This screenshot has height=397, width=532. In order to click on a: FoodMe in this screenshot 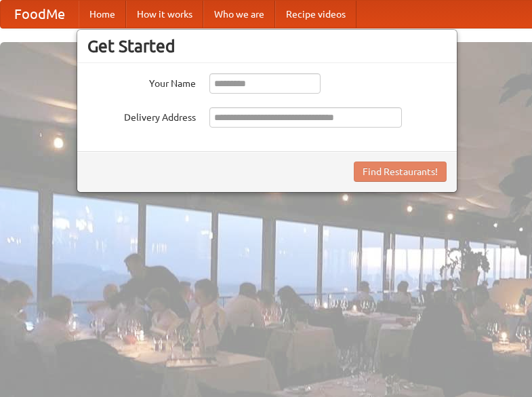, I will do `click(39, 15)`.